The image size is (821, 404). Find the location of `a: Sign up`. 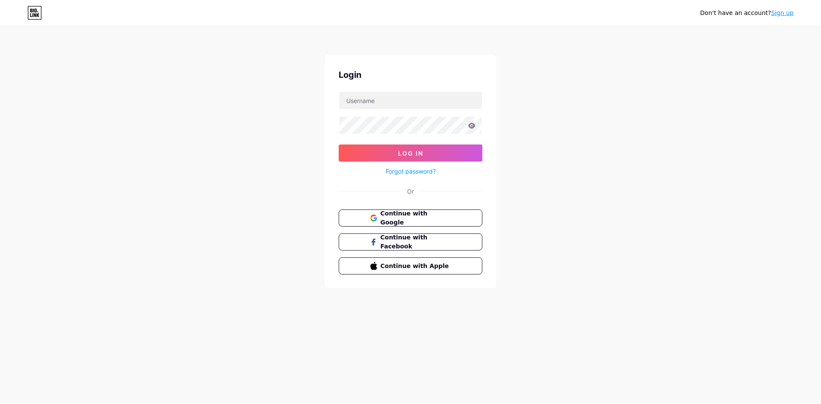

a: Sign up is located at coordinates (782, 13).